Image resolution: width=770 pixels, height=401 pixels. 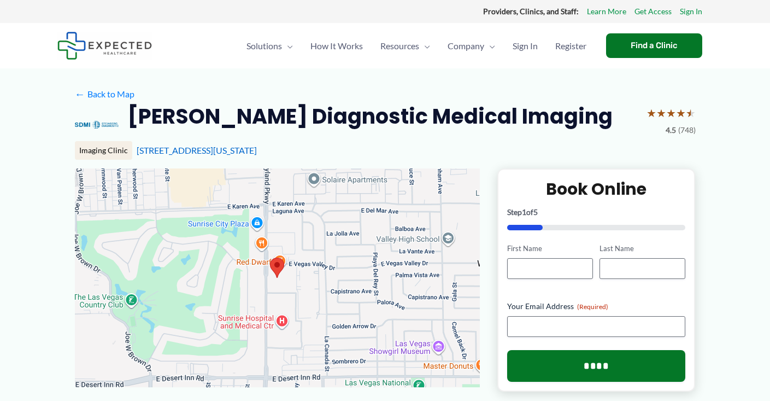 I want to click on a: Register, so click(x=571, y=46).